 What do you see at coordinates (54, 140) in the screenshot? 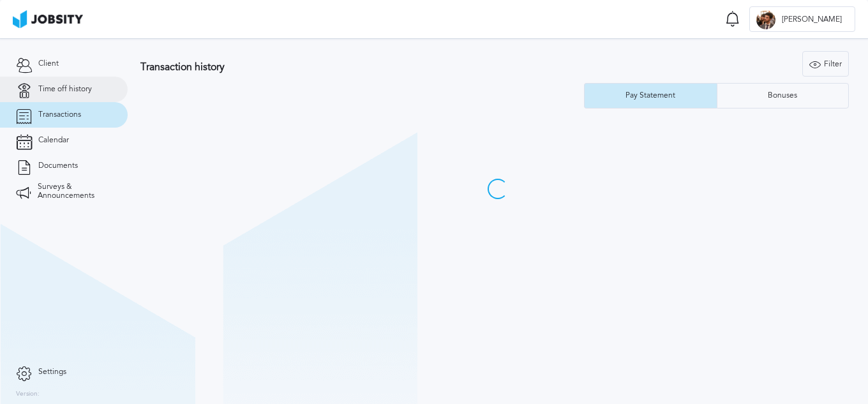
I see `span: Calendar` at bounding box center [54, 140].